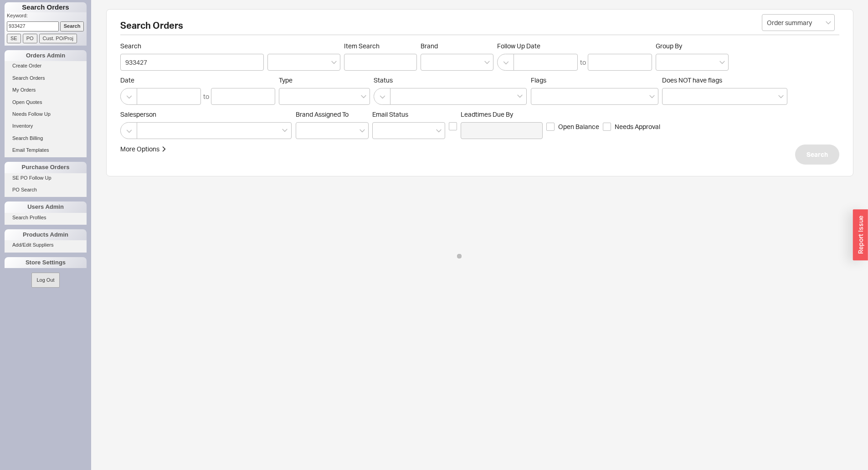  What do you see at coordinates (46, 138) in the screenshot?
I see `a: Search Billing` at bounding box center [46, 138].